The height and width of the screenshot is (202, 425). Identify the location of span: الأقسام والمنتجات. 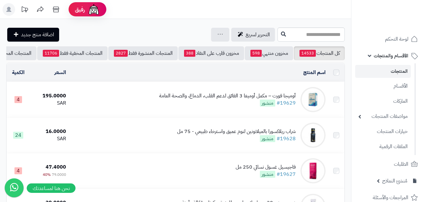
(391, 56).